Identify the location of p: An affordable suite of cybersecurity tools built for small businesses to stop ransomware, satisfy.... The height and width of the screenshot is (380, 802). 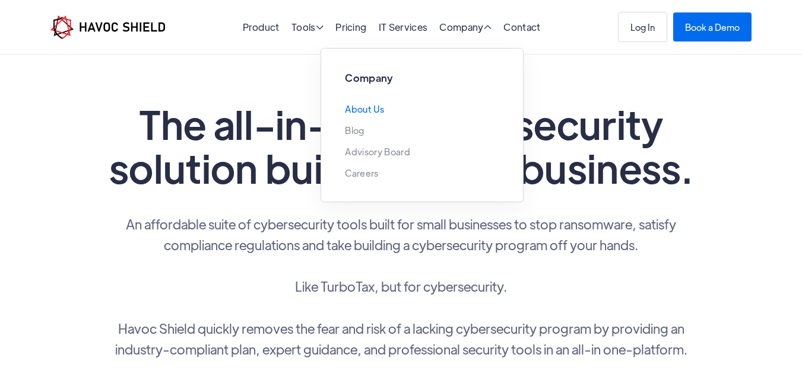
(401, 287).